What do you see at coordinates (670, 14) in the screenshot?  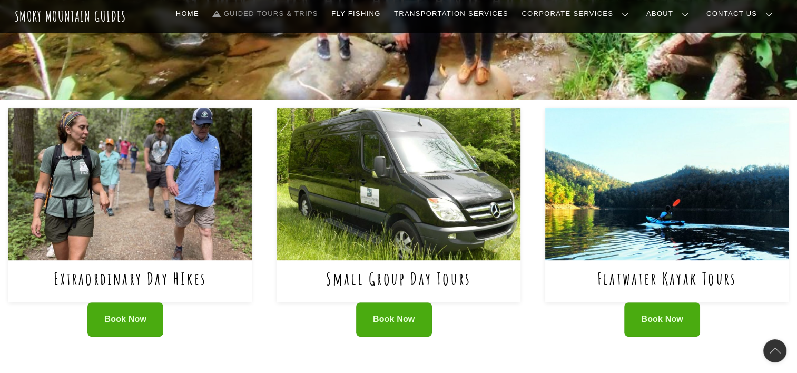 I see `a: About` at bounding box center [670, 14].